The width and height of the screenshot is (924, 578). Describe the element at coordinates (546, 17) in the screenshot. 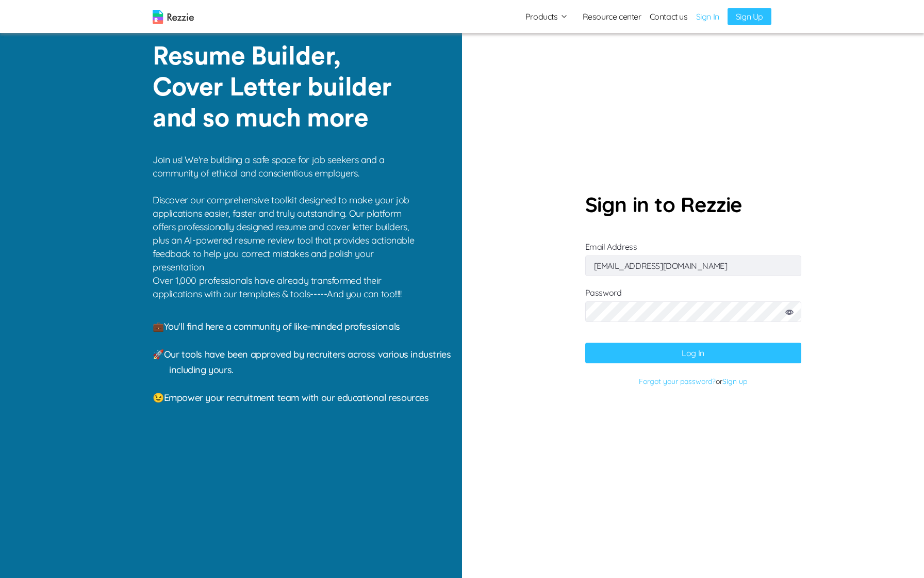

I see `button: Products` at that location.